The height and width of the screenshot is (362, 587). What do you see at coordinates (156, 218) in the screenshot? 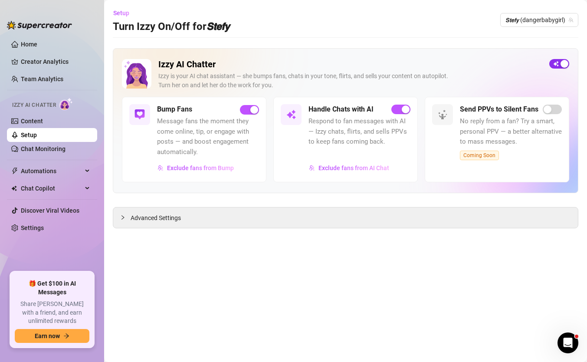
I see `span: Advanced Settings` at bounding box center [156, 218].